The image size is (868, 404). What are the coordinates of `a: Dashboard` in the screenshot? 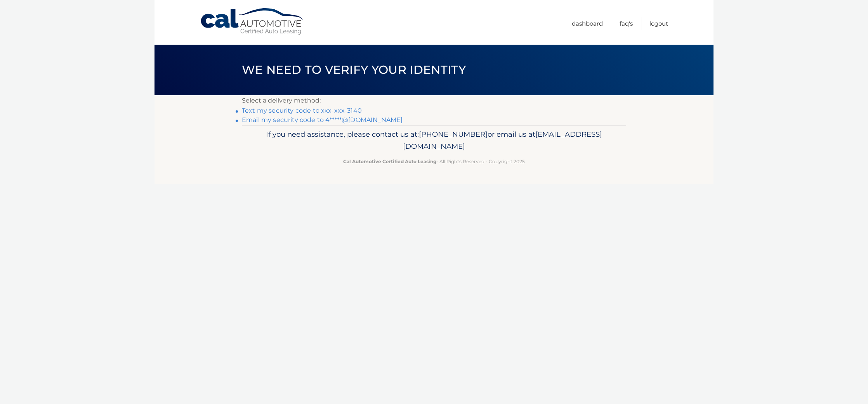 It's located at (588, 24).